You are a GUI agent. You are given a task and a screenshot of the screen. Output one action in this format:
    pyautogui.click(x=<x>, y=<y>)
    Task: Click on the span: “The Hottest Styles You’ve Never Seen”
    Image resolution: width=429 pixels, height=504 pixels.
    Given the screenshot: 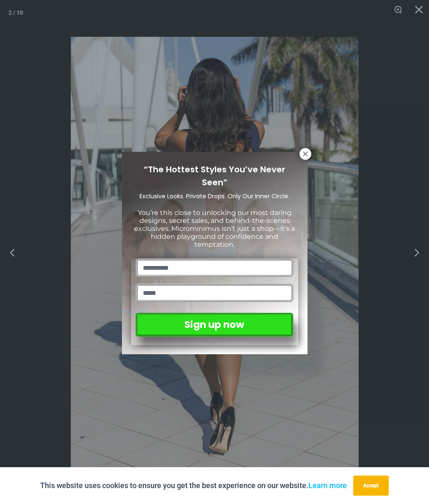 What is the action you would take?
    pyautogui.click(x=214, y=176)
    